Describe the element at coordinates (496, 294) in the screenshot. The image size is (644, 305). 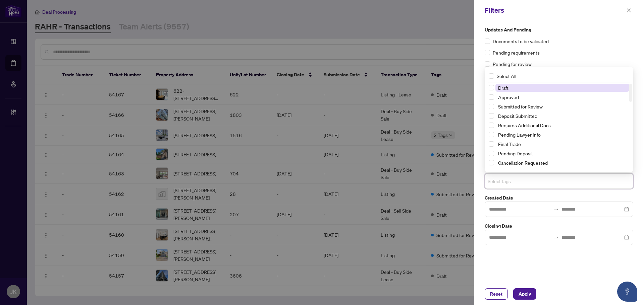
I see `button: Reset` at that location.